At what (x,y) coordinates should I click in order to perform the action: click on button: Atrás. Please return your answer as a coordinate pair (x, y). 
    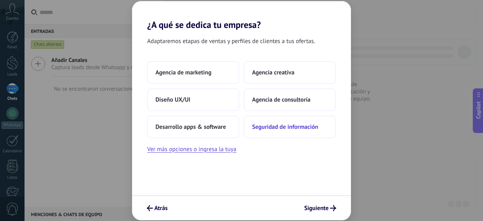
    Looking at the image, I should click on (157, 208).